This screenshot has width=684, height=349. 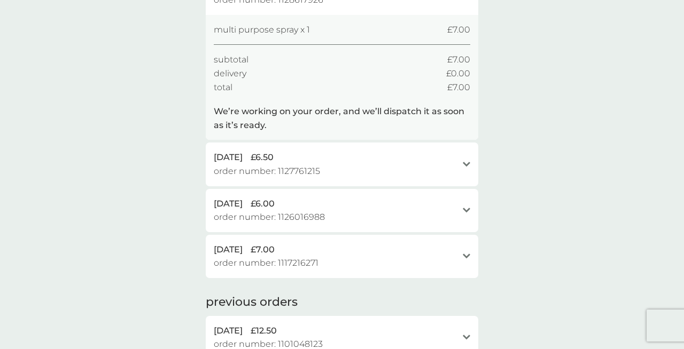 What do you see at coordinates (231, 60) in the screenshot?
I see `span: subtotal` at bounding box center [231, 60].